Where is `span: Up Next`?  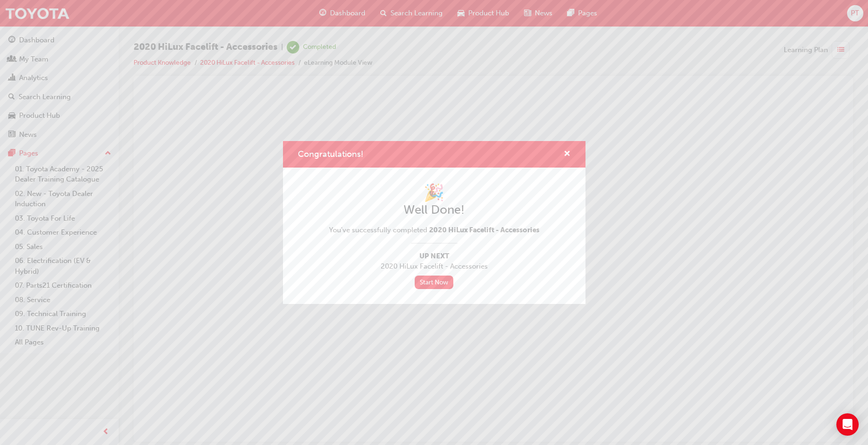
span: Up Next is located at coordinates (434, 256).